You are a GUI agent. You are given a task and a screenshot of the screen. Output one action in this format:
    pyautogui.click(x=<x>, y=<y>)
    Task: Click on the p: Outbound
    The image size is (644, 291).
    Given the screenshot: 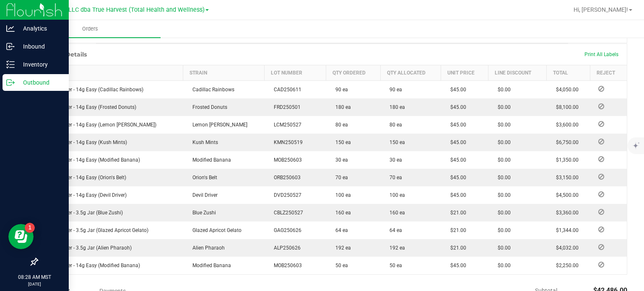 What is the action you would take?
    pyautogui.click(x=40, y=82)
    